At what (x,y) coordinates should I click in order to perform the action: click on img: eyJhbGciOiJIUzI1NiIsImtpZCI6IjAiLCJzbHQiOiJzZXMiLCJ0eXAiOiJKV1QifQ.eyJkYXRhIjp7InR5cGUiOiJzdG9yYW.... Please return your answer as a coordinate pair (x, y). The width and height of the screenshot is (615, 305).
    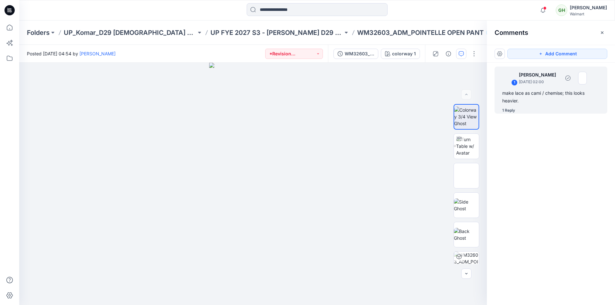
    Looking at the image, I should click on (253, 184).